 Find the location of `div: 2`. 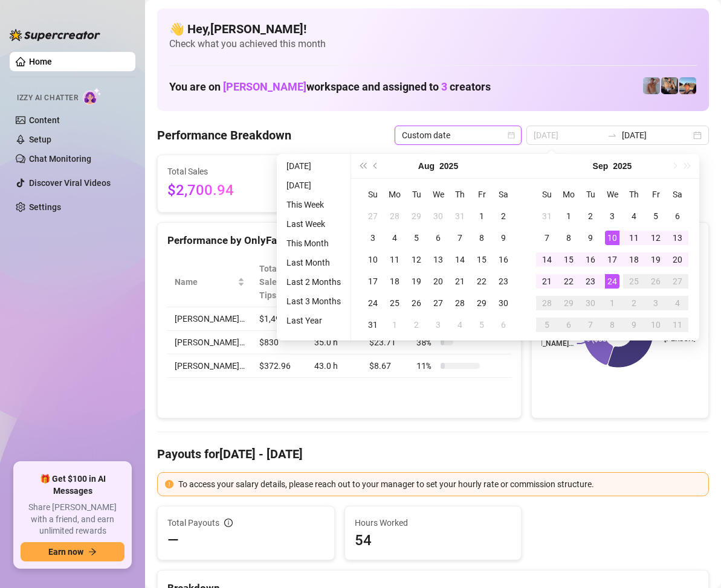

div: 2 is located at coordinates (417, 325).